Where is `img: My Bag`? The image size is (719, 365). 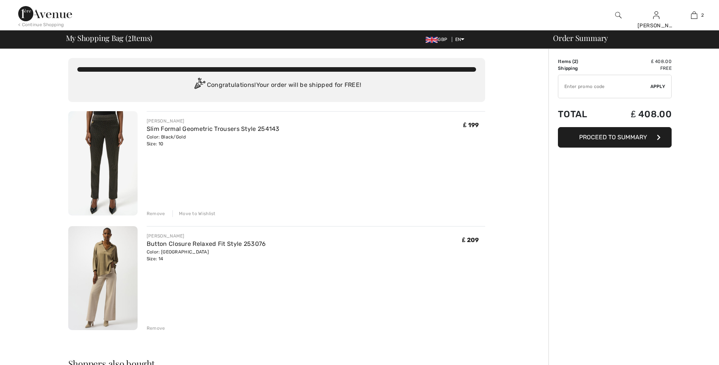 img: My Bag is located at coordinates (694, 15).